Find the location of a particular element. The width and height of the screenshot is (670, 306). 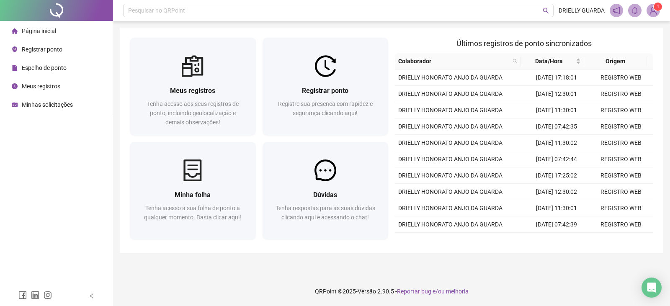

span: notification is located at coordinates (617, 10).